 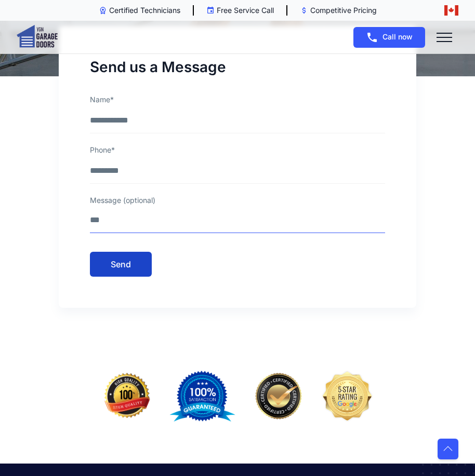 What do you see at coordinates (120, 264) in the screenshot?
I see `button: Send` at bounding box center [120, 264].